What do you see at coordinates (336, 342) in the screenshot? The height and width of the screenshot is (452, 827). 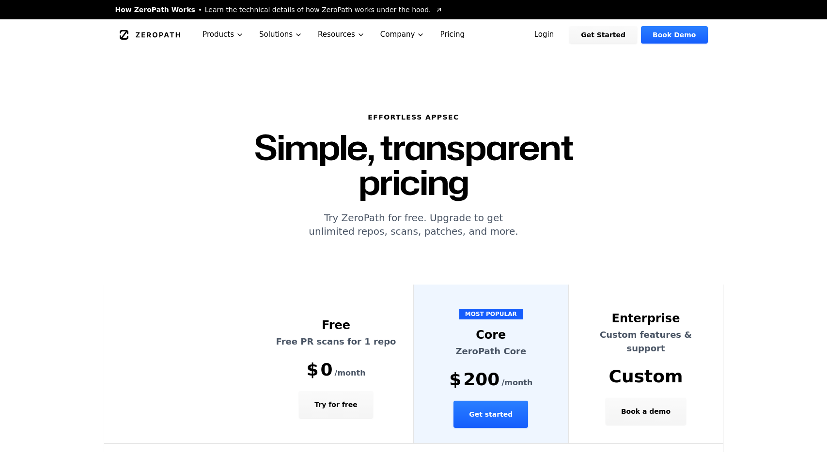 I see `p: Free PR scans for 1 repo` at bounding box center [336, 342].